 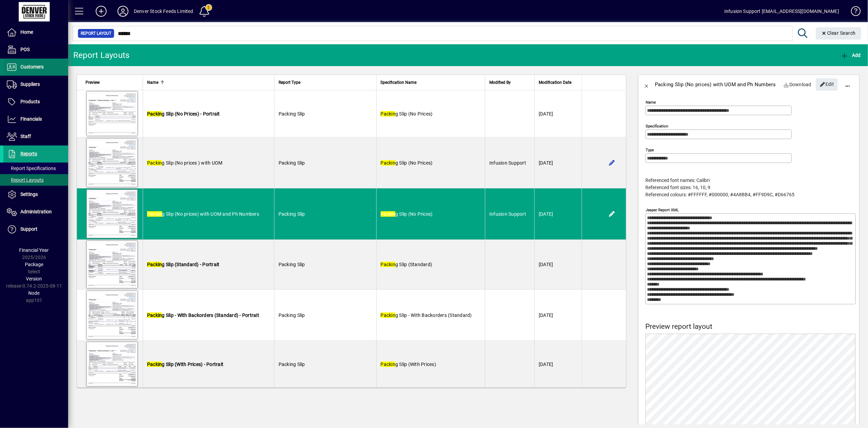 I want to click on a: Home, so click(x=36, y=32).